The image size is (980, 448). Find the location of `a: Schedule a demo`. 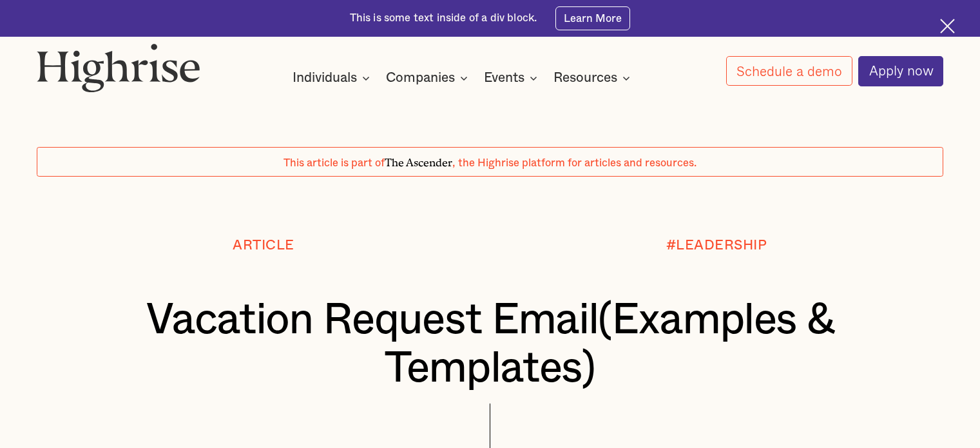

a: Schedule a demo is located at coordinates (789, 71).